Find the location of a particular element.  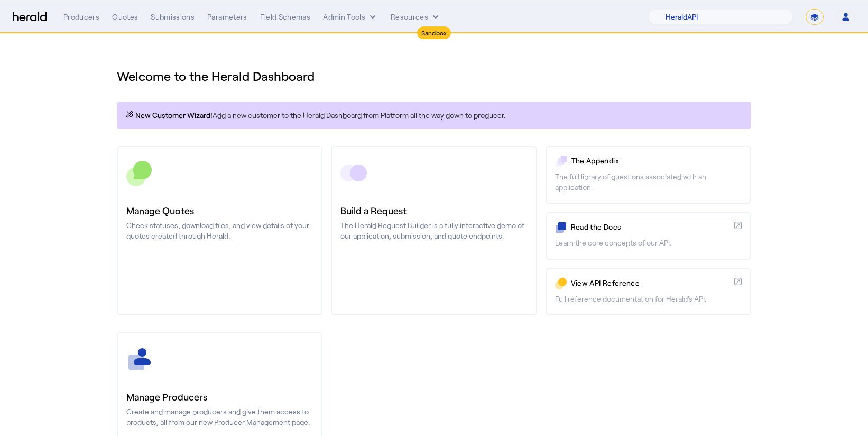

div: Submissions is located at coordinates (172, 17).